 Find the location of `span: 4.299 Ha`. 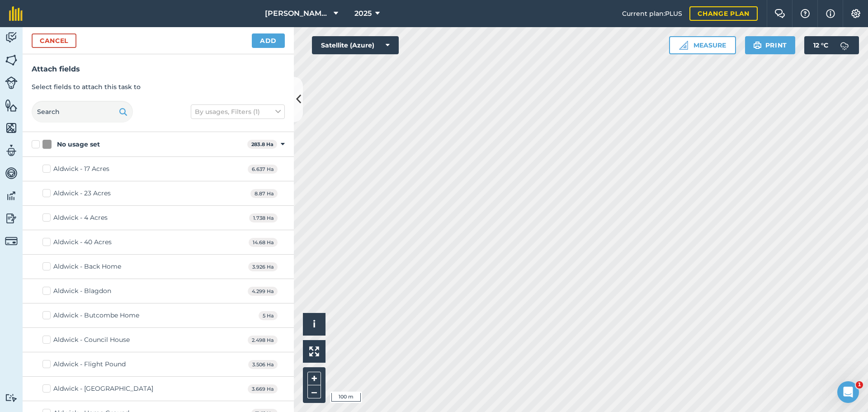

span: 4.299 Ha is located at coordinates (263, 291).